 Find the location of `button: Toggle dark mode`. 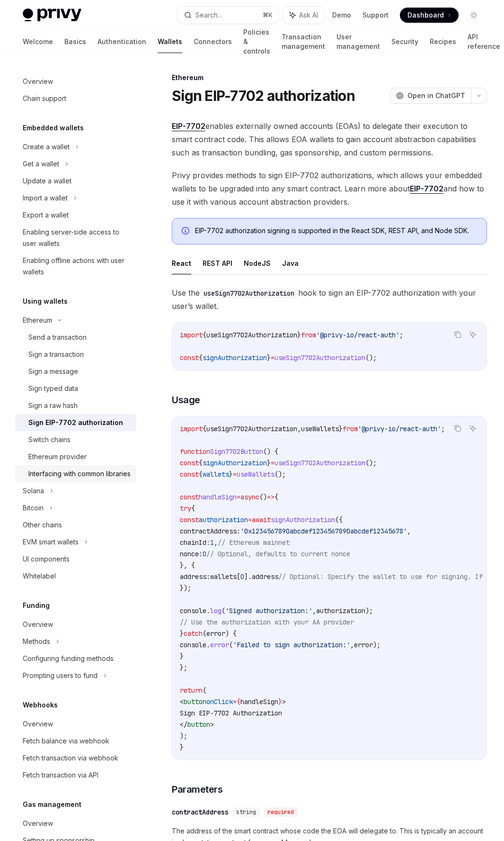

button: Toggle dark mode is located at coordinates (474, 16).